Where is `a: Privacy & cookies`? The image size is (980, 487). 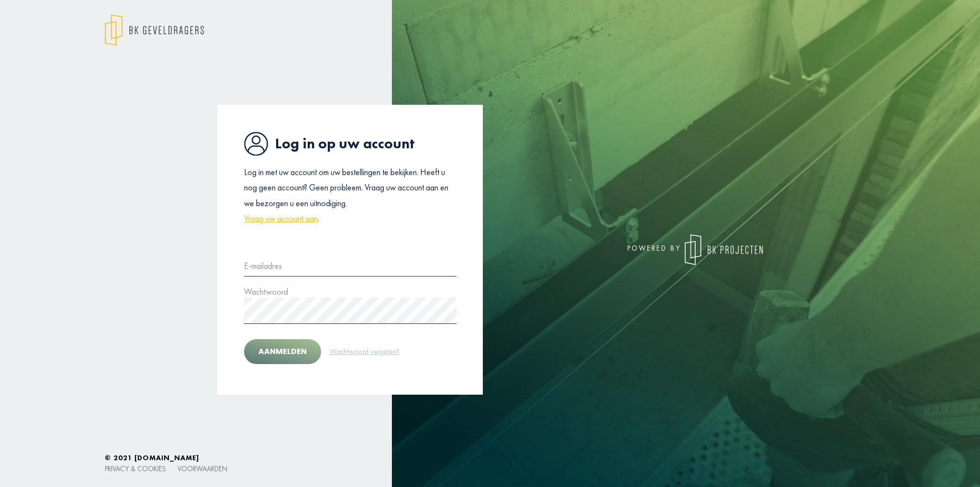 a: Privacy & cookies is located at coordinates (136, 468).